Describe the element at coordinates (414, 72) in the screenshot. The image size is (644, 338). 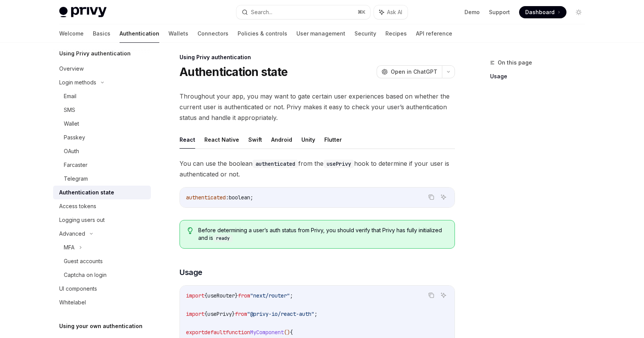
I see `span: Open in ChatGPT` at that location.